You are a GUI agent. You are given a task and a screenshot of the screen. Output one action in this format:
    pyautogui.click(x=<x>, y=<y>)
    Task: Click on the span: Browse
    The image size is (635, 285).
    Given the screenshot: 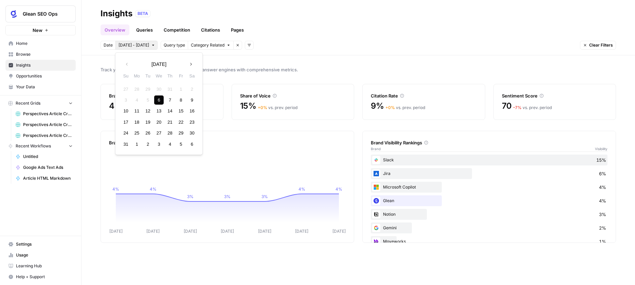 What is the action you would take?
    pyautogui.click(x=44, y=54)
    